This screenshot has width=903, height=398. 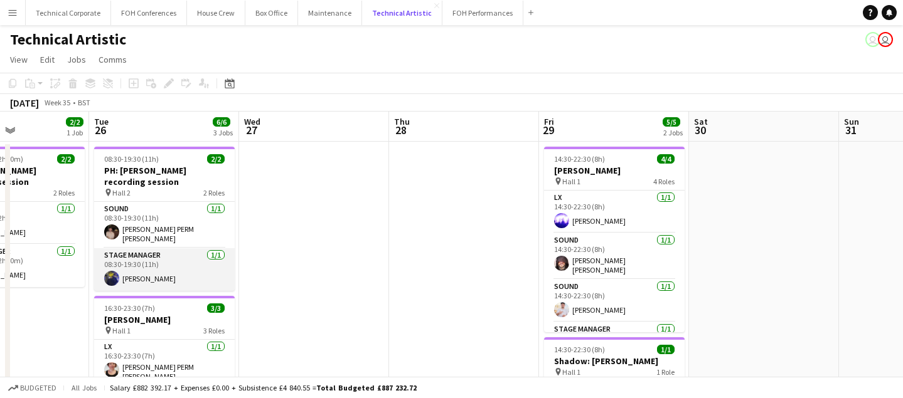 I want to click on span: 1 Role, so click(x=665, y=372).